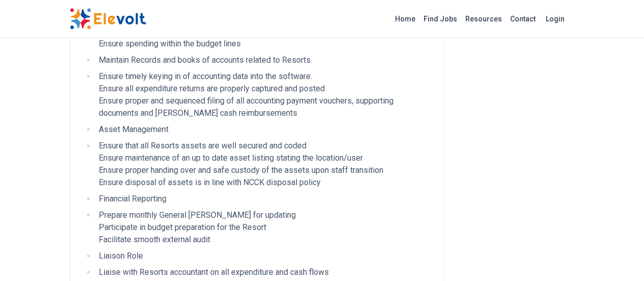 The width and height of the screenshot is (644, 281). What do you see at coordinates (555, 19) in the screenshot?
I see `a: Login` at bounding box center [555, 19].